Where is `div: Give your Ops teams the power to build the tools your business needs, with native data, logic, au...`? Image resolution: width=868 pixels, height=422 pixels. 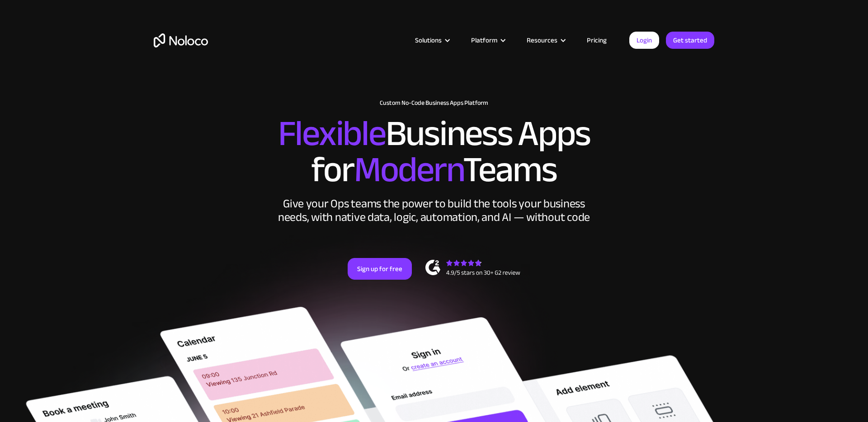
div: Give your Ops teams the power to build the tools your business needs, with native data, logic, au... is located at coordinates (434, 211).